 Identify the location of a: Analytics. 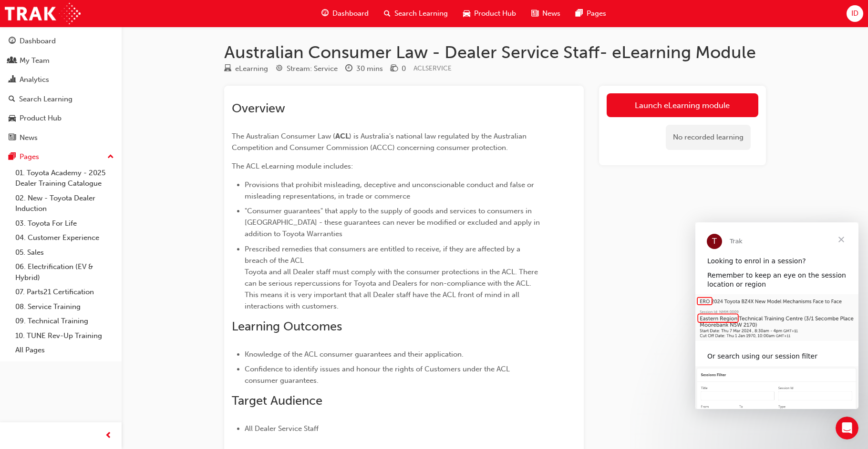
(61, 79).